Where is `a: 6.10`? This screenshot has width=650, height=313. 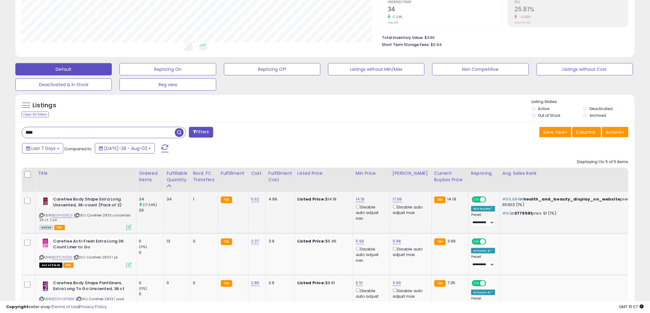
a: 6.10 is located at coordinates (359, 283).